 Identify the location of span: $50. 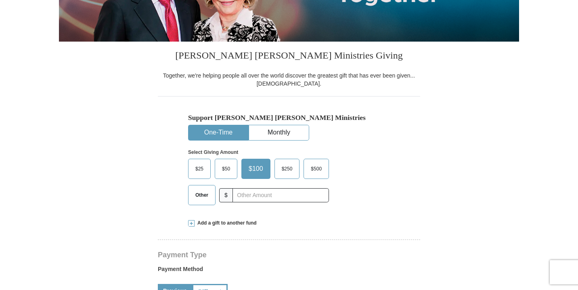
(226, 169).